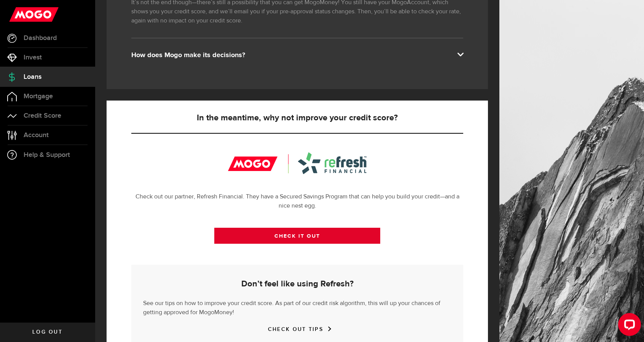 The width and height of the screenshot is (644, 342). I want to click on div: How does Mogo make its decisions?, so click(298, 55).